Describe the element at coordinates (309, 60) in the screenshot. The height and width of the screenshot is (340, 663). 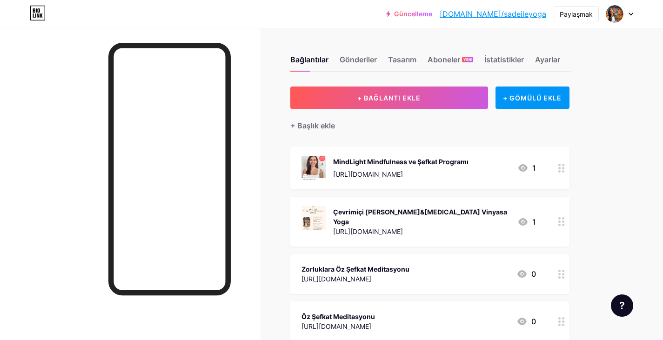
I see `font: Bağlantılar` at that location.